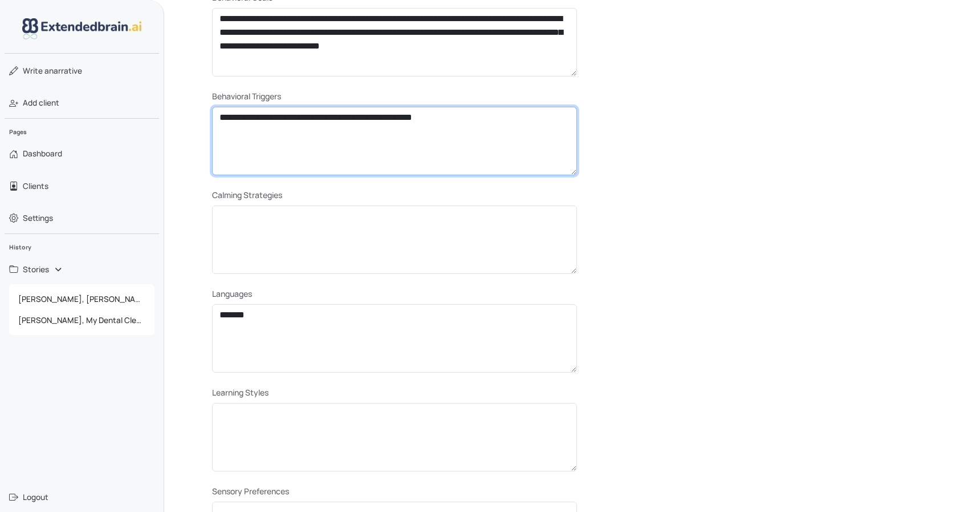 The height and width of the screenshot is (512, 980). What do you see at coordinates (41, 103) in the screenshot?
I see `span: Add client` at bounding box center [41, 103].